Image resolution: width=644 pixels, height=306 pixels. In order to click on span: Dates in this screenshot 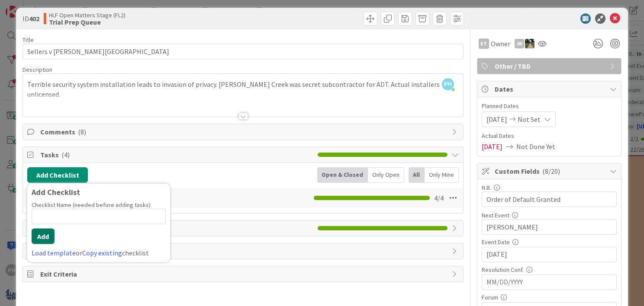, I will do `click(550, 89)`.